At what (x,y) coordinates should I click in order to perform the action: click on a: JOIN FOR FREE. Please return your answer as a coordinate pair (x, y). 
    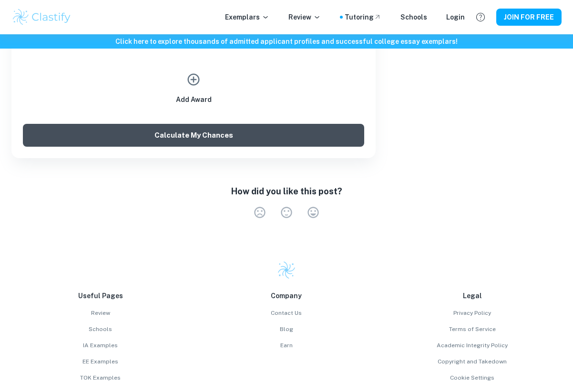
    Looking at the image, I should click on (529, 17).